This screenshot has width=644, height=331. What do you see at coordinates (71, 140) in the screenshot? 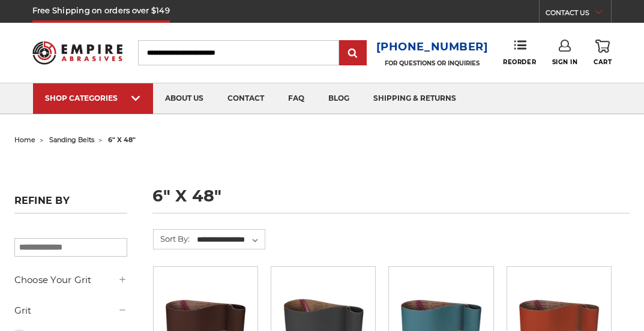
I see `a: sanding belts` at bounding box center [71, 140].